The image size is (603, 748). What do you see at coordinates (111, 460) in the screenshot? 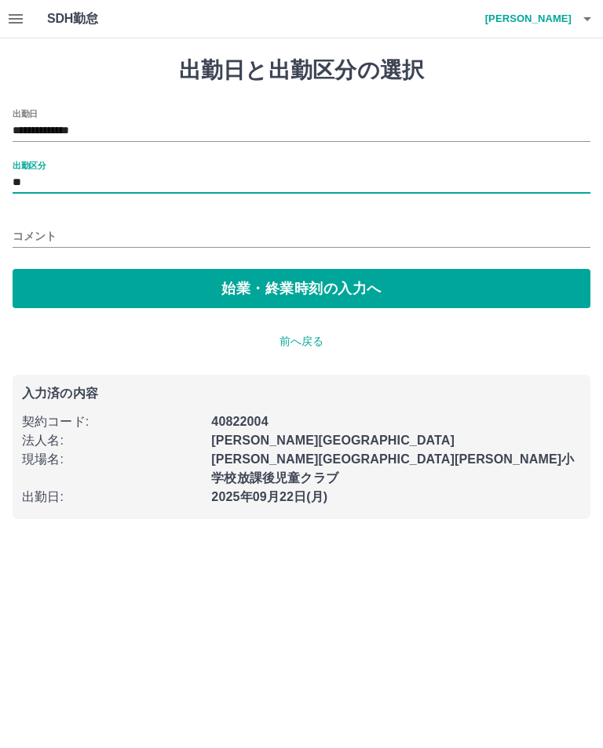
I see `p: 現場名 :` at bounding box center [111, 460].